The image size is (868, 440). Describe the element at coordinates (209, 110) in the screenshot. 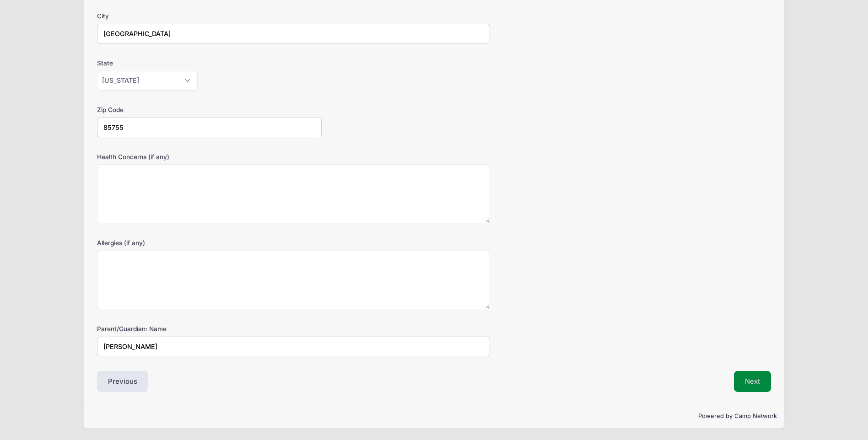

I see `label: Zip Code` at that location.